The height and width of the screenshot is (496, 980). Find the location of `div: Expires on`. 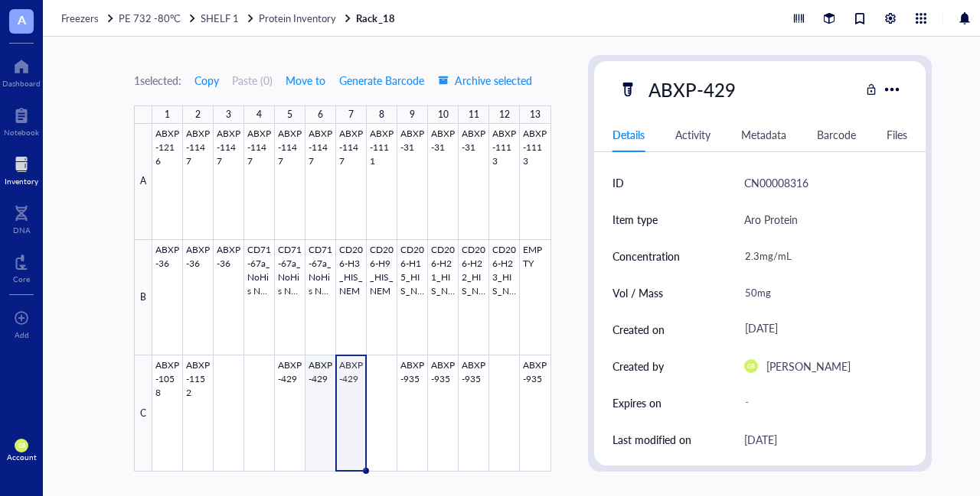

div: Expires on is located at coordinates (637, 403).